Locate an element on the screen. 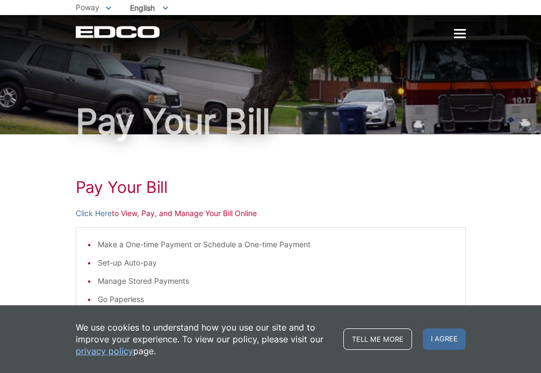 Image resolution: width=541 pixels, height=373 pixels. p: to View, Pay, and Manage Your Bill Online is located at coordinates (271, 213).